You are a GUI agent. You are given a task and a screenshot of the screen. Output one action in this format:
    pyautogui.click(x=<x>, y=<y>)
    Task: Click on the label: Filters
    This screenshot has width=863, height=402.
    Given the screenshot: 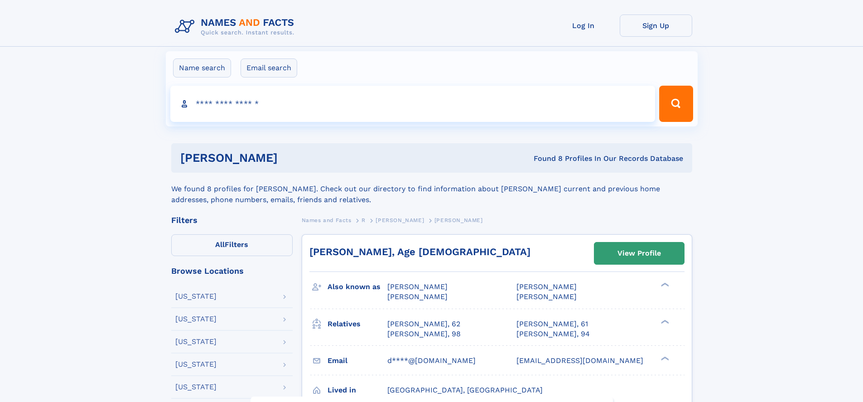 What is the action you would take?
    pyautogui.click(x=232, y=245)
    